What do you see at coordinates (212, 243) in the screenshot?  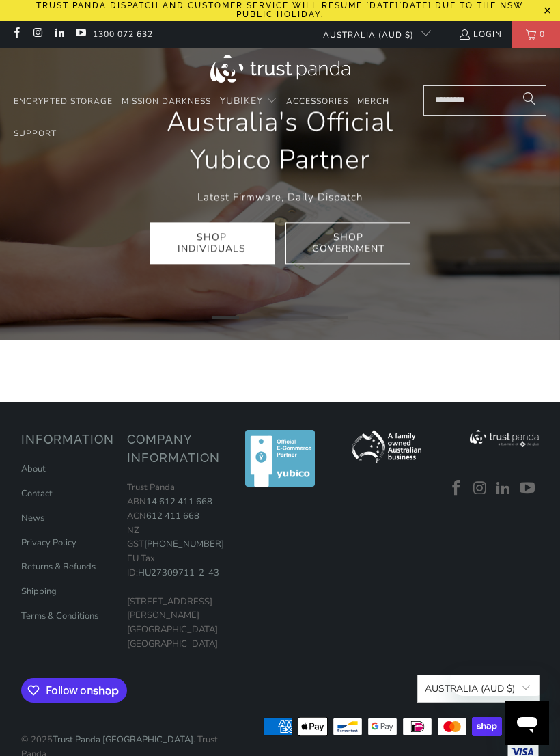 I see `a: Shop Individuals` at bounding box center [212, 243].